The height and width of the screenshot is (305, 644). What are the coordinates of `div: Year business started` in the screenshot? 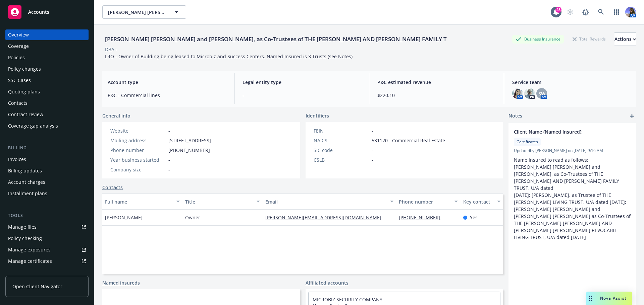 It's located at (138, 160).